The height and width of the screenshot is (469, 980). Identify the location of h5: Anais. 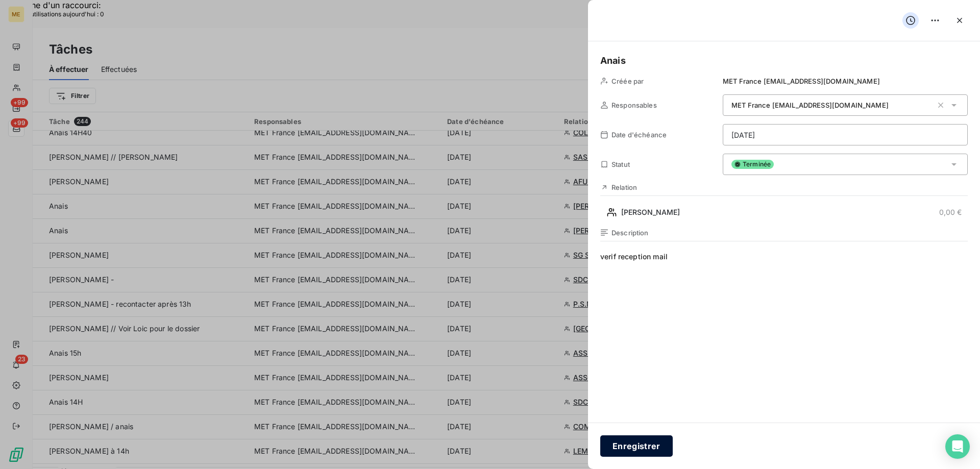
(784, 61).